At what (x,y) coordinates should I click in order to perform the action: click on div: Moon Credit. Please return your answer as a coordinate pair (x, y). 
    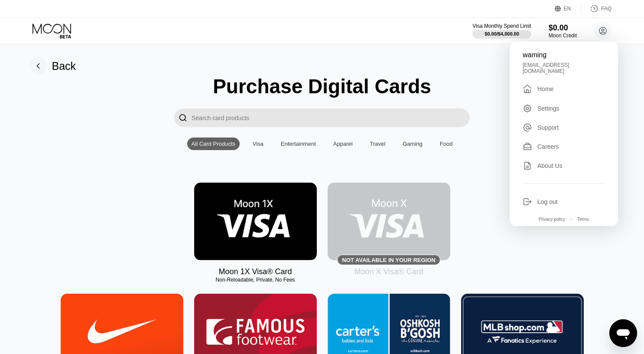
    Looking at the image, I should click on (563, 36).